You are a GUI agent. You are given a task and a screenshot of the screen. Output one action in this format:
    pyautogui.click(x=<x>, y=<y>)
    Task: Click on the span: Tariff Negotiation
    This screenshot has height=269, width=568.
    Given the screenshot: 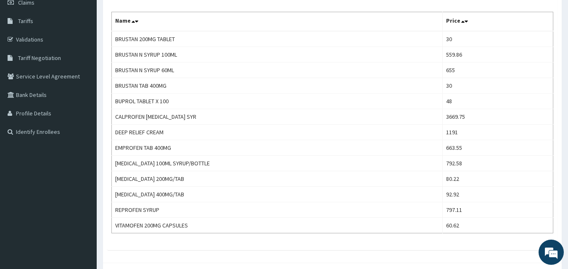 What is the action you would take?
    pyautogui.click(x=40, y=58)
    